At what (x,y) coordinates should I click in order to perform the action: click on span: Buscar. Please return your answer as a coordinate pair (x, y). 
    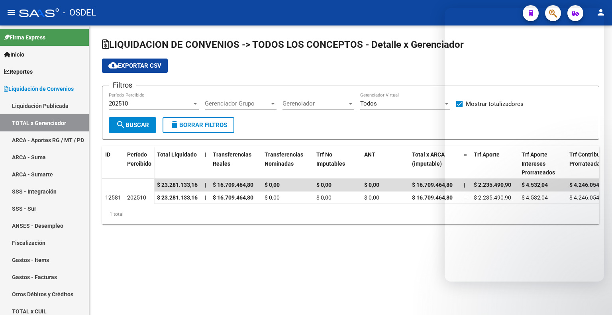
    Looking at the image, I should click on (132, 125).